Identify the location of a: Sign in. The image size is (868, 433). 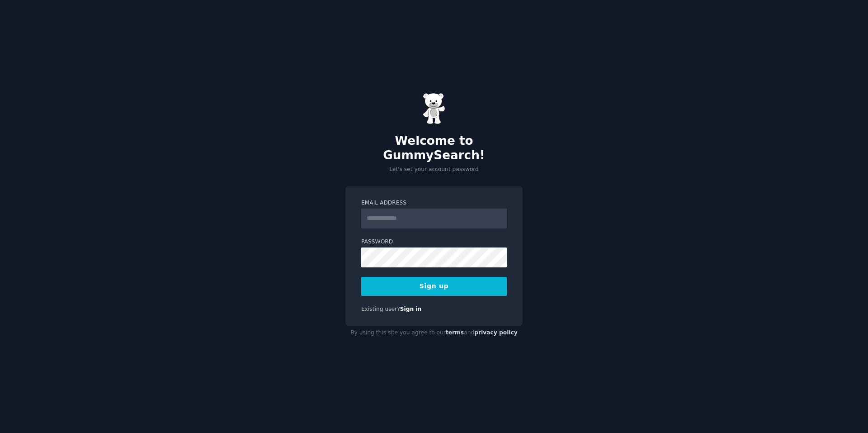
(411, 309).